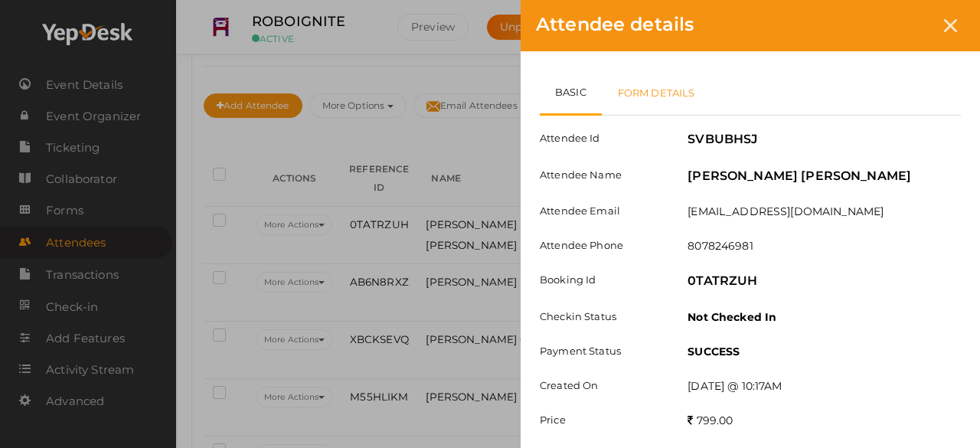 The width and height of the screenshot is (980, 448). What do you see at coordinates (722, 281) in the screenshot?
I see `label: 0TATRZUH` at bounding box center [722, 281].